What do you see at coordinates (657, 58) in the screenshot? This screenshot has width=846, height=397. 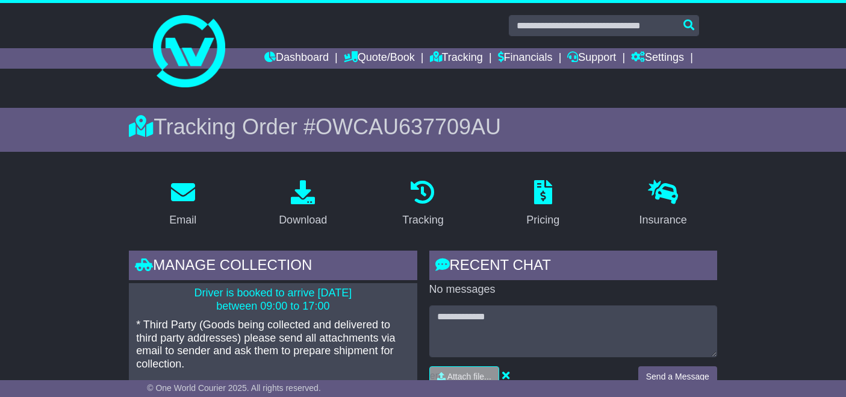 I see `a: Settings` at bounding box center [657, 58].